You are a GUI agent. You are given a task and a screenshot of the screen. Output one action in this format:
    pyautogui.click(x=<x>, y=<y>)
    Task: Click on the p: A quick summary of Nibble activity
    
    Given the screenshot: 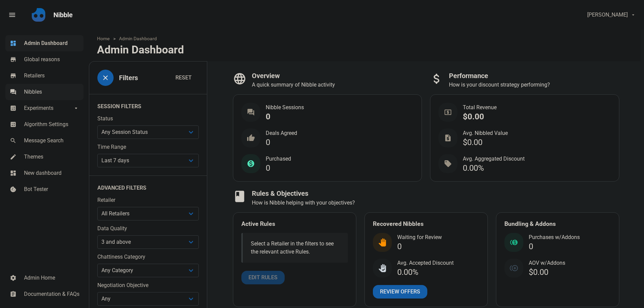 What is the action you would take?
    pyautogui.click(x=337, y=85)
    